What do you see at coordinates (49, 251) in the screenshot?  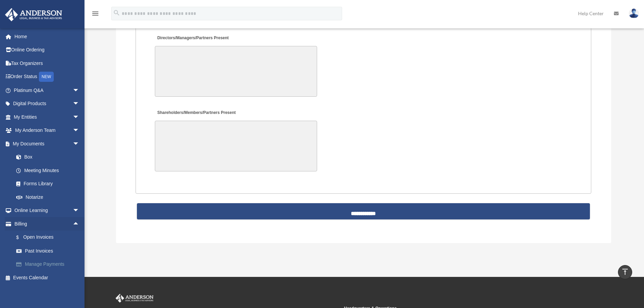 I see `a: Past Invoices` at bounding box center [49, 251].